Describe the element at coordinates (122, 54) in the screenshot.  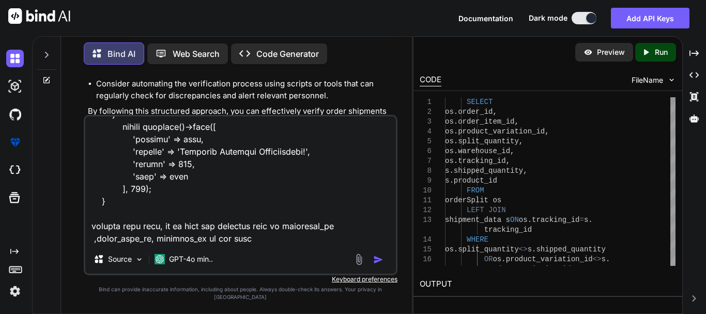
I see `p: Bind AI` at that location.